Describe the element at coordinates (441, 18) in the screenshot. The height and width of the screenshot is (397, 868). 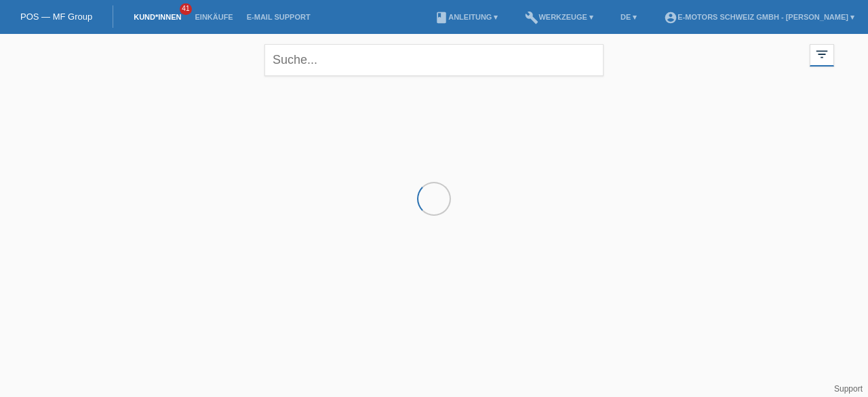
I see `i: book` at that location.